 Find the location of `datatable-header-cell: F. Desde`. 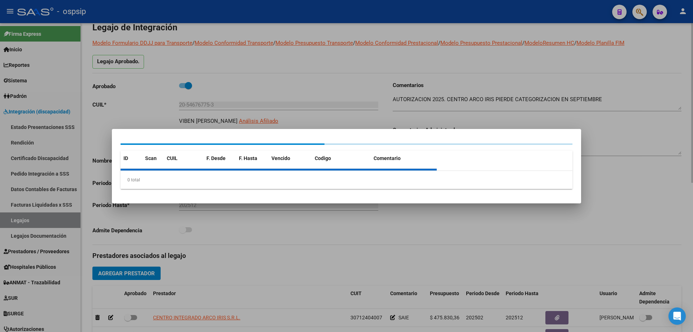

datatable-header-cell: F. Desde is located at coordinates (220, 158).